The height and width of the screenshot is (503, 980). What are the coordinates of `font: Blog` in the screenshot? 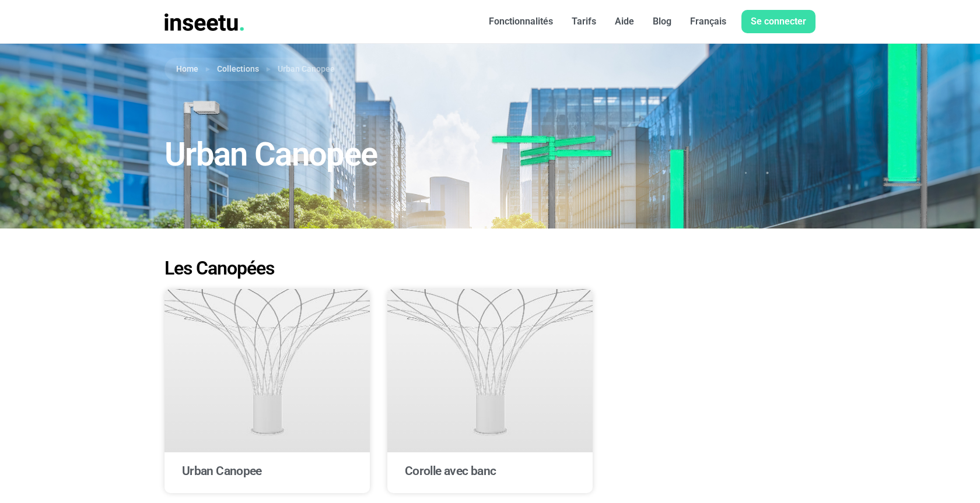 It's located at (662, 21).